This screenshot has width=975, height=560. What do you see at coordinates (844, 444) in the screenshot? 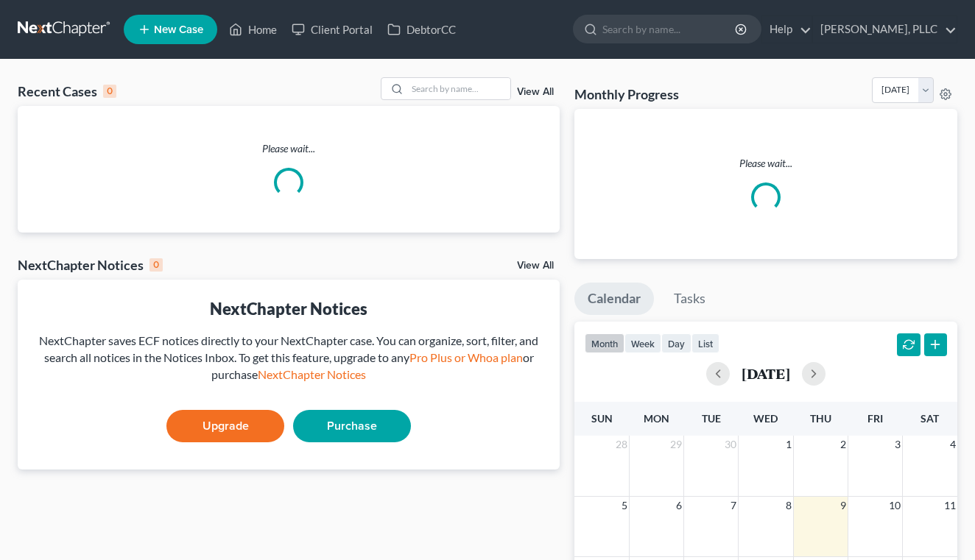
I see `span: 2` at bounding box center [844, 444].